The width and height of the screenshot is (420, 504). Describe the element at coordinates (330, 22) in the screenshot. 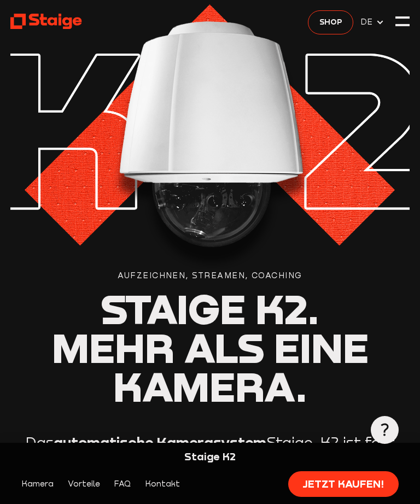

I see `a: Shop` at that location.